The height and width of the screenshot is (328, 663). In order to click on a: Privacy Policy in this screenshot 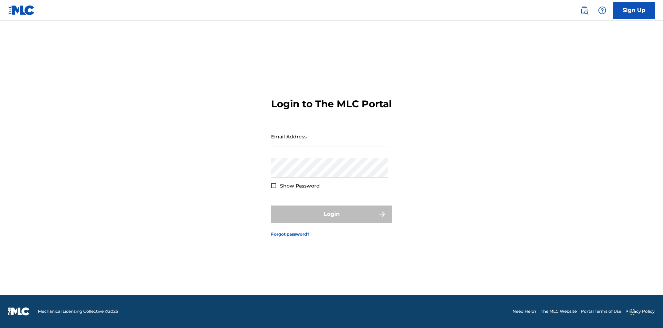, I will do `click(640, 311)`.